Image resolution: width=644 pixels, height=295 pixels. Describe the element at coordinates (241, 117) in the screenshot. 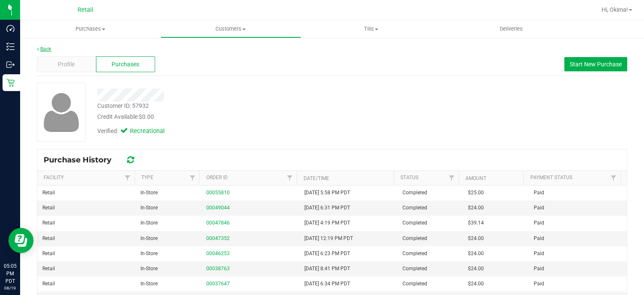

I see `div: Credit Available:` at that location.